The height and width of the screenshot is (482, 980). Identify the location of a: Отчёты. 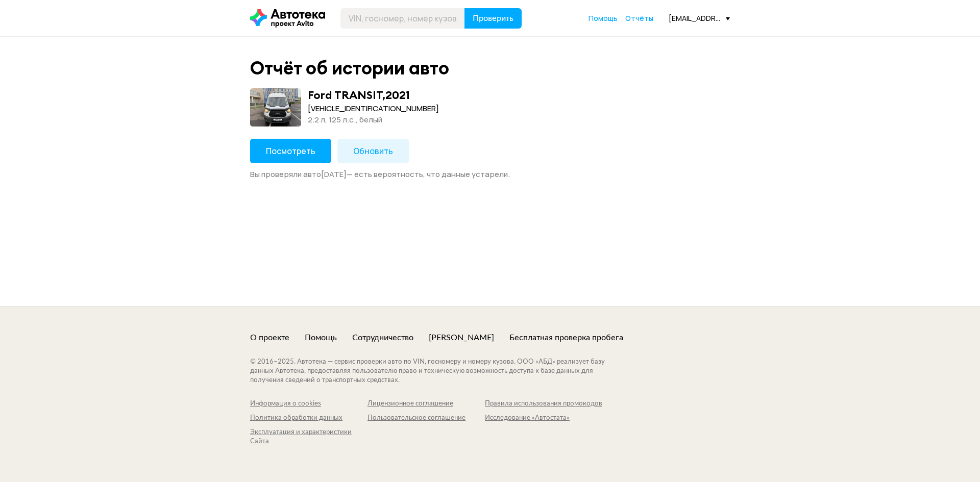
(639, 18).